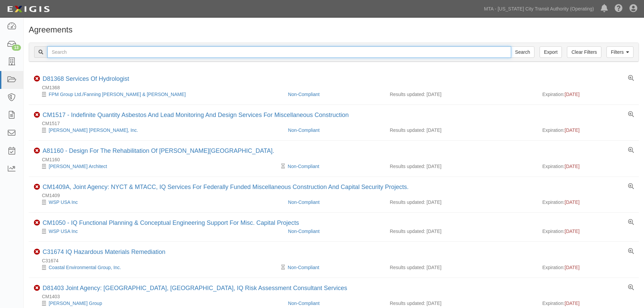 This screenshot has width=644, height=308. Describe the element at coordinates (336, 160) in the screenshot. I see `div: CM1160` at that location.